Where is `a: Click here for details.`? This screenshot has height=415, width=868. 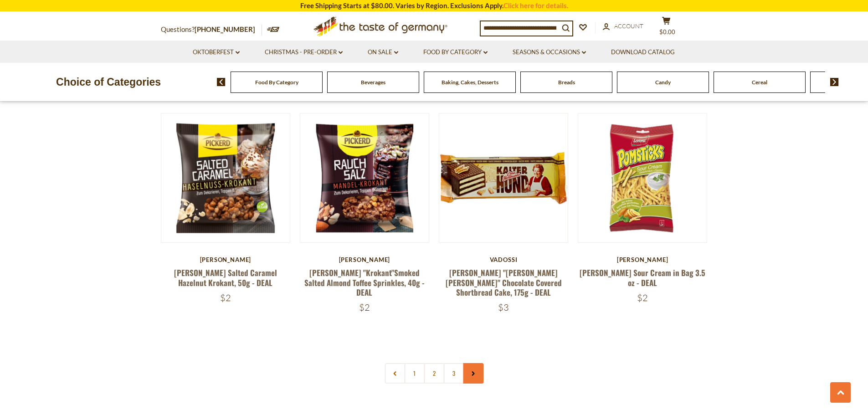
a: Click here for details. is located at coordinates (536, 5).